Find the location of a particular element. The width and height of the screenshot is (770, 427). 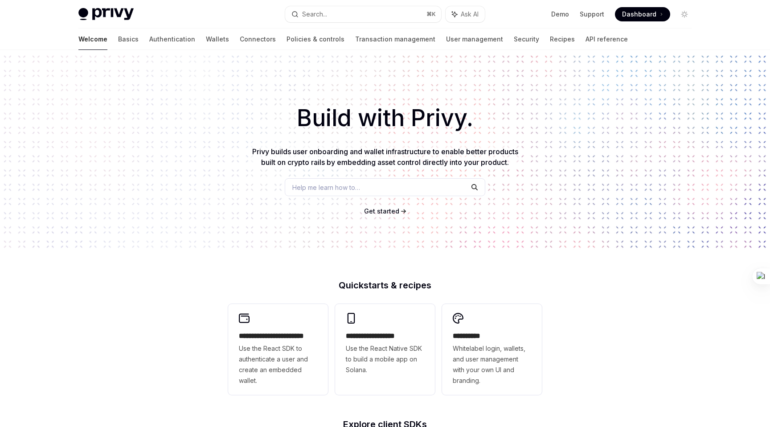

span: Help me learn how to… is located at coordinates (326, 187).